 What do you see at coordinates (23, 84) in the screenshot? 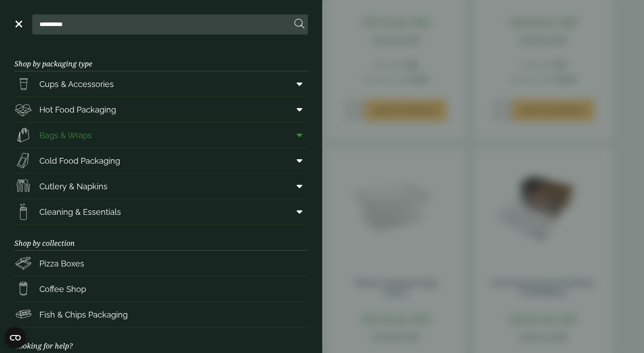
I see `img: PintNhalf_cup.svg` at bounding box center [23, 84].